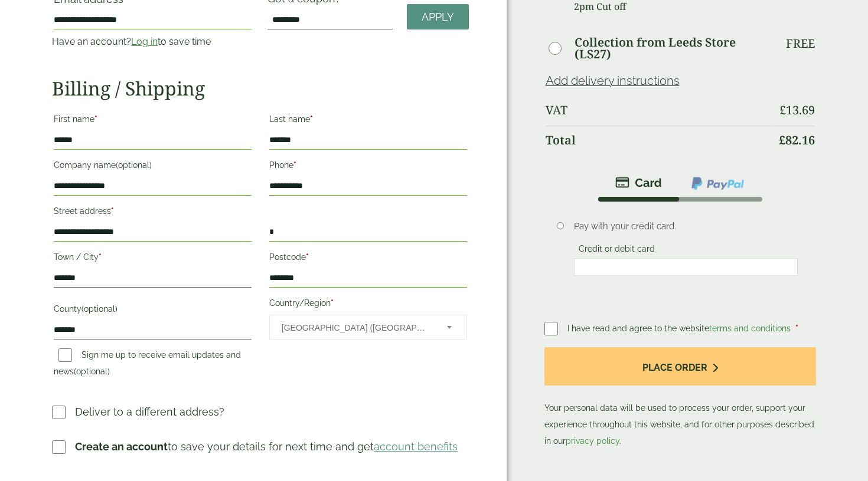 The height and width of the screenshot is (481, 868). I want to click on label: Credit or debit card, so click(616, 251).